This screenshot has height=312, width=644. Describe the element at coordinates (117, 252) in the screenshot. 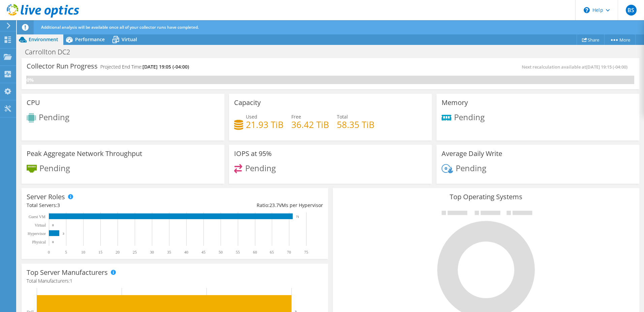

I see `text: 20` at that location.